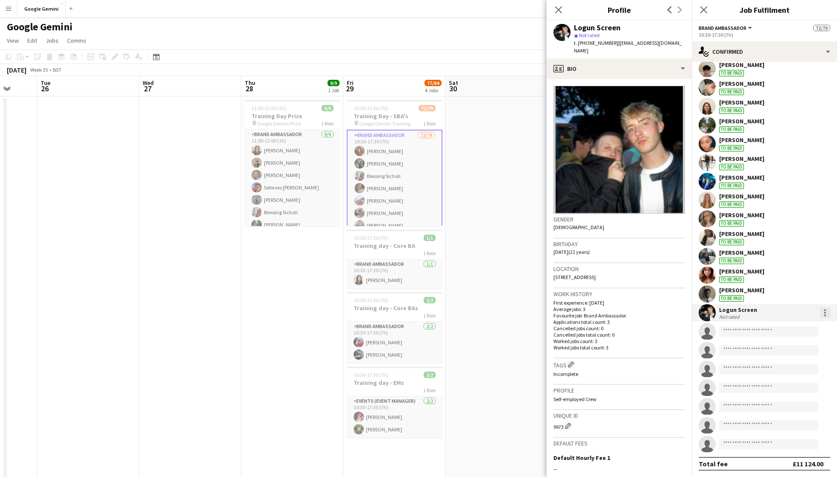 This screenshot has height=477, width=837. I want to click on p: Worked jobs count: 3, so click(619, 341).